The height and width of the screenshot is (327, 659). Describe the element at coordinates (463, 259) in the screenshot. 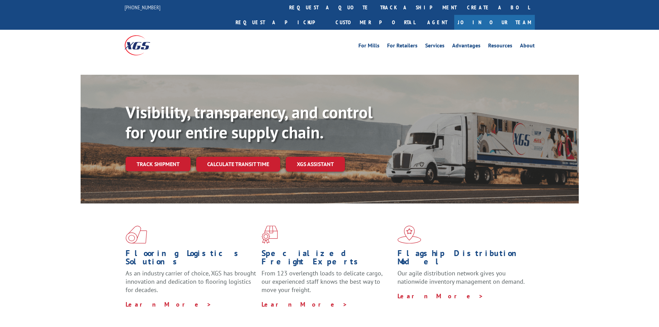

I see `h1: Flagship Distribution Model` at that location.